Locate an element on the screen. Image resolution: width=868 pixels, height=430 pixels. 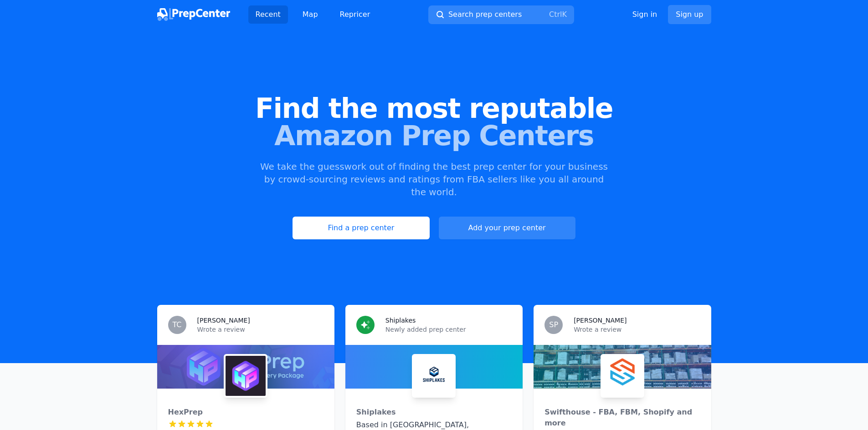
a: PrepCenter is located at coordinates (193, 15).